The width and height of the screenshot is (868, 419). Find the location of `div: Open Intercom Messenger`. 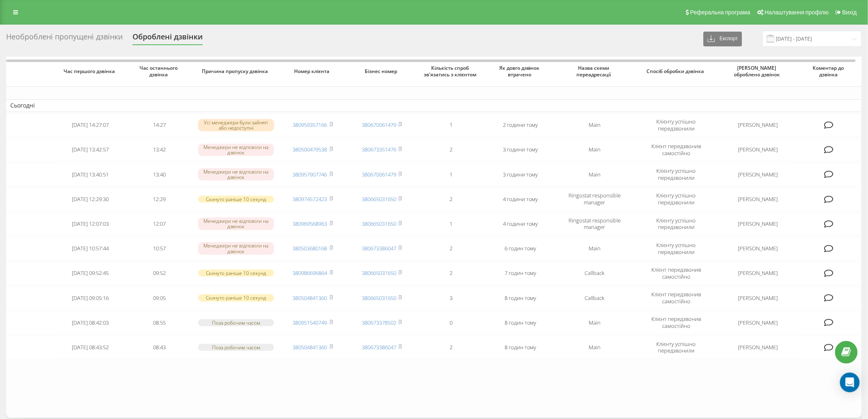

div: Open Intercom Messenger is located at coordinates (850, 383).